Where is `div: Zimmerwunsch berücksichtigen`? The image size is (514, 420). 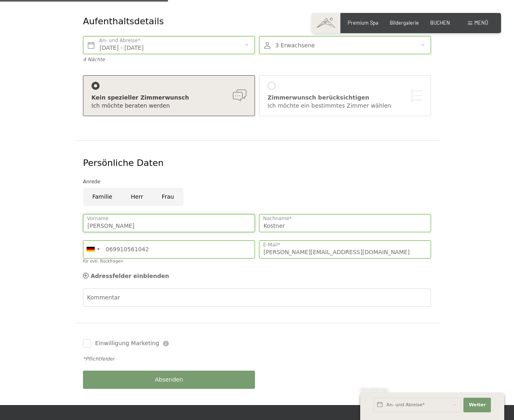 div: Zimmerwunsch berücksichtigen is located at coordinates (345, 98).